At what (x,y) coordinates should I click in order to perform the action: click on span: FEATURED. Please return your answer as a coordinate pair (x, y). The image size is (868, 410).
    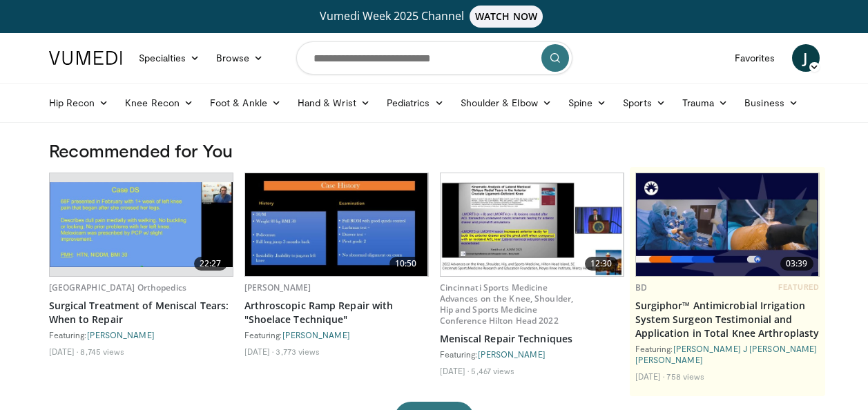
    Looking at the image, I should click on (798, 287).